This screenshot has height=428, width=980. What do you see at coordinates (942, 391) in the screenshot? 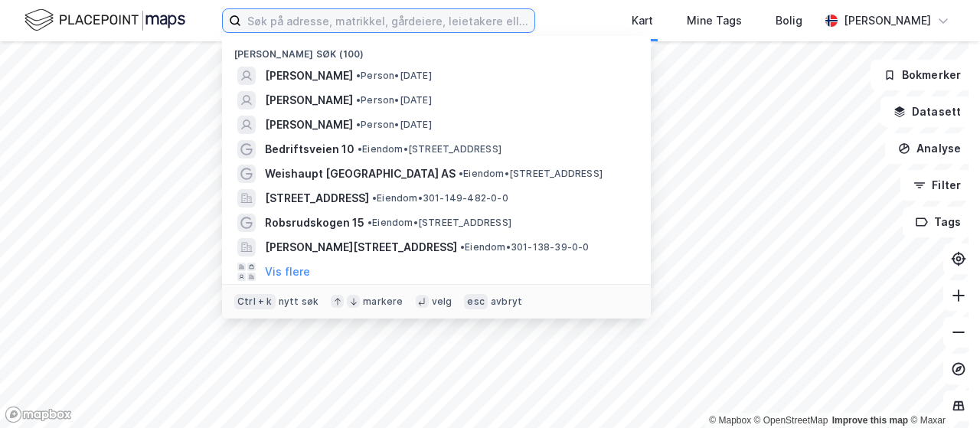
I see `div: Kontrollprogram for chat` at bounding box center [942, 391].